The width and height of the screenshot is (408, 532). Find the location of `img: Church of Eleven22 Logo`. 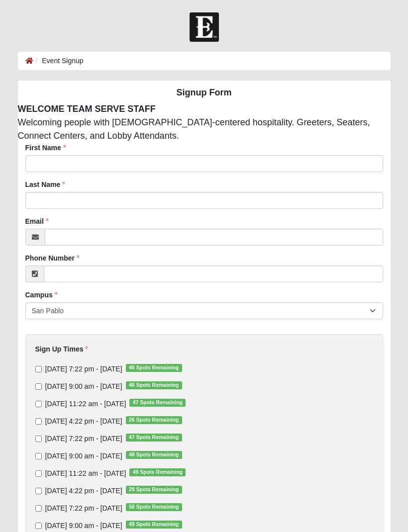

img: Church of Eleven22 Logo is located at coordinates (204, 27).